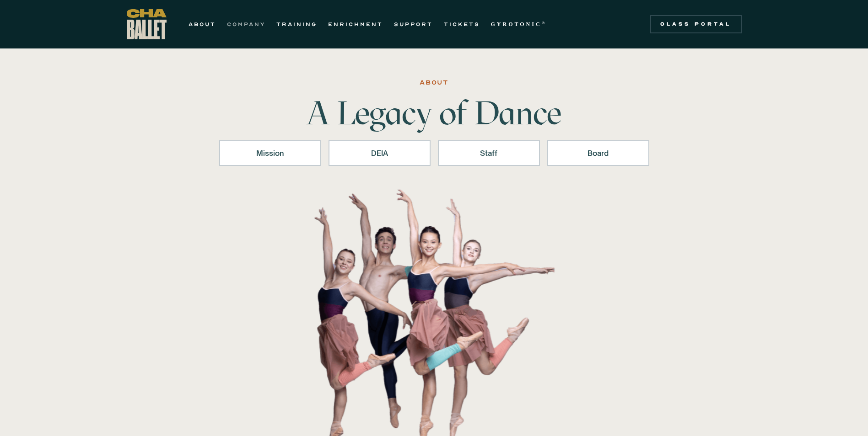 This screenshot has width=868, height=436. I want to click on strong: GYROTONIC, so click(516, 24).